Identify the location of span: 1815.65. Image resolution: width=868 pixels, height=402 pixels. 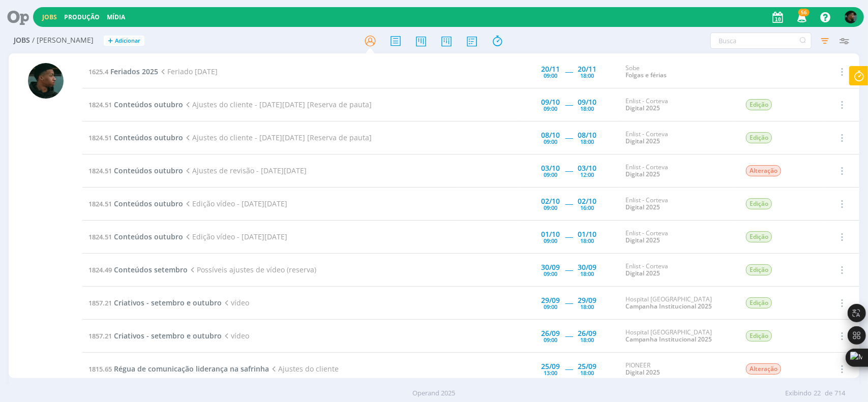
(100, 369).